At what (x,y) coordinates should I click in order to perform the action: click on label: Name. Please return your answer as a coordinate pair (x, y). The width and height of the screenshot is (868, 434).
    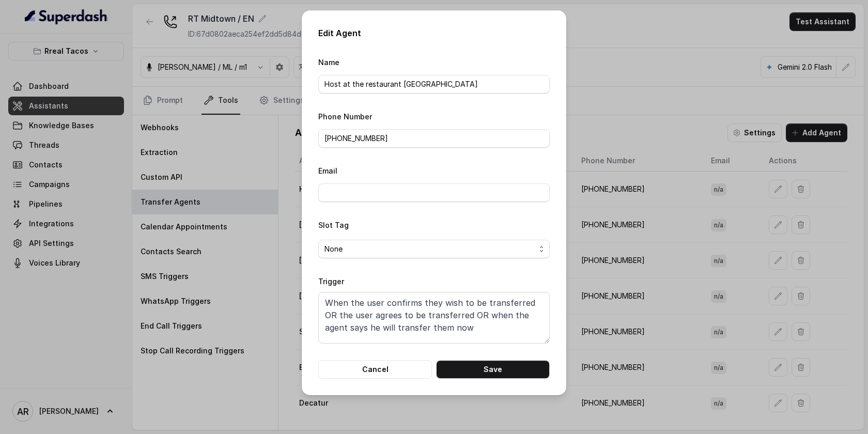
    Looking at the image, I should click on (329, 62).